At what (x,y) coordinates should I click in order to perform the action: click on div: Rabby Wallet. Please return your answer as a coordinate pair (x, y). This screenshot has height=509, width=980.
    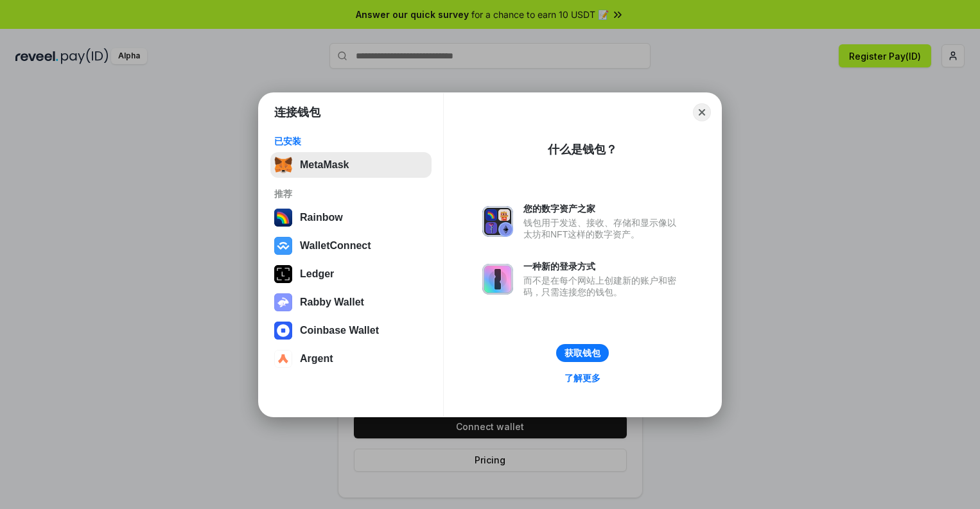
    Looking at the image, I should click on (332, 303).